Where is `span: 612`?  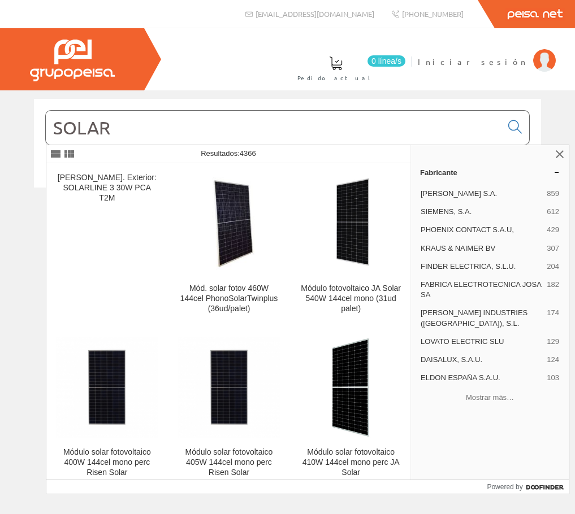 span: 612 is located at coordinates (553, 212).